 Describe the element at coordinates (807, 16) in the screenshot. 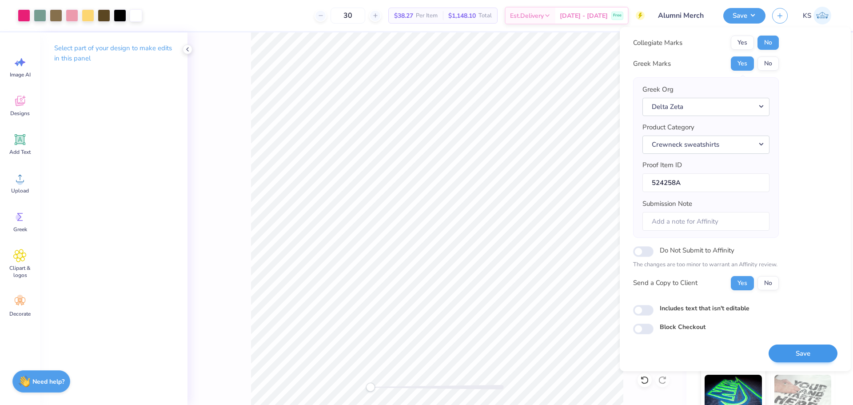

I see `span: KS` at that location.